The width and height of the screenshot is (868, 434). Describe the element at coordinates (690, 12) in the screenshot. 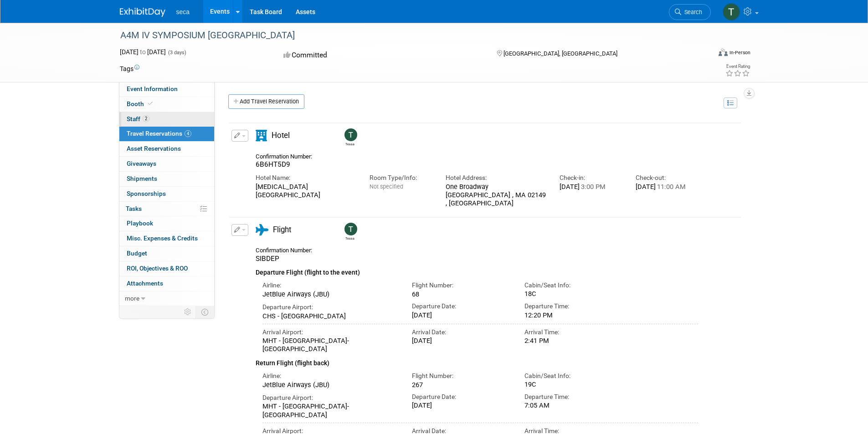

I see `a: Search` at that location.